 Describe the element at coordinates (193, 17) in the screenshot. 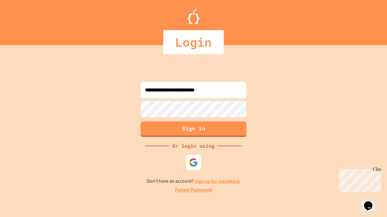

I see `img: Logo.svg` at that location.